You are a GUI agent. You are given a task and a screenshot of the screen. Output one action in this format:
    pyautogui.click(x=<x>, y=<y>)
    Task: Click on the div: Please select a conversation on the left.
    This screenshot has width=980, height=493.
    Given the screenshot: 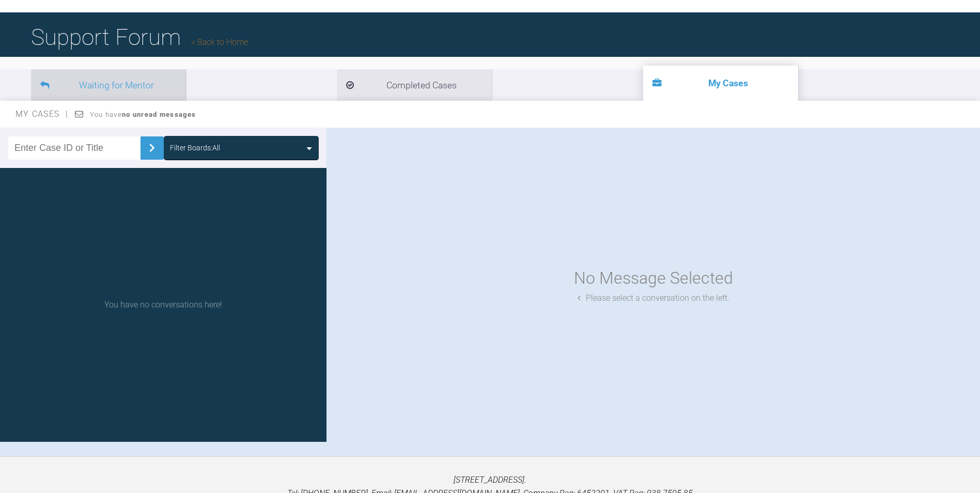 What is the action you would take?
    pyautogui.click(x=654, y=298)
    